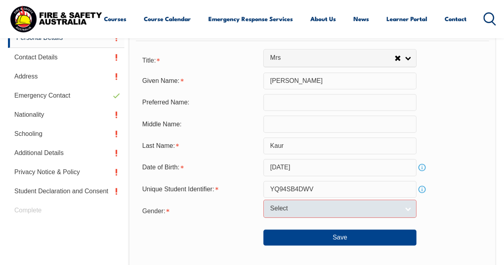 This screenshot has height=265, width=504. I want to click on span: Select, so click(334, 208).